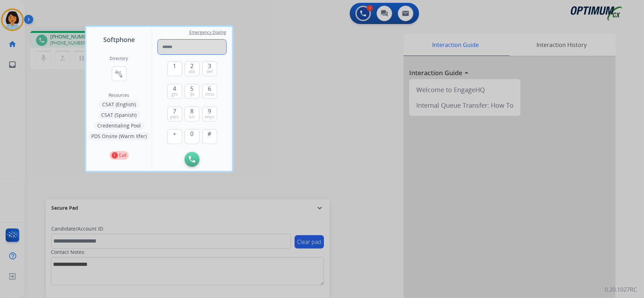  Describe the element at coordinates (119, 115) in the screenshot. I see `button: CSAT (Spanish)` at that location.